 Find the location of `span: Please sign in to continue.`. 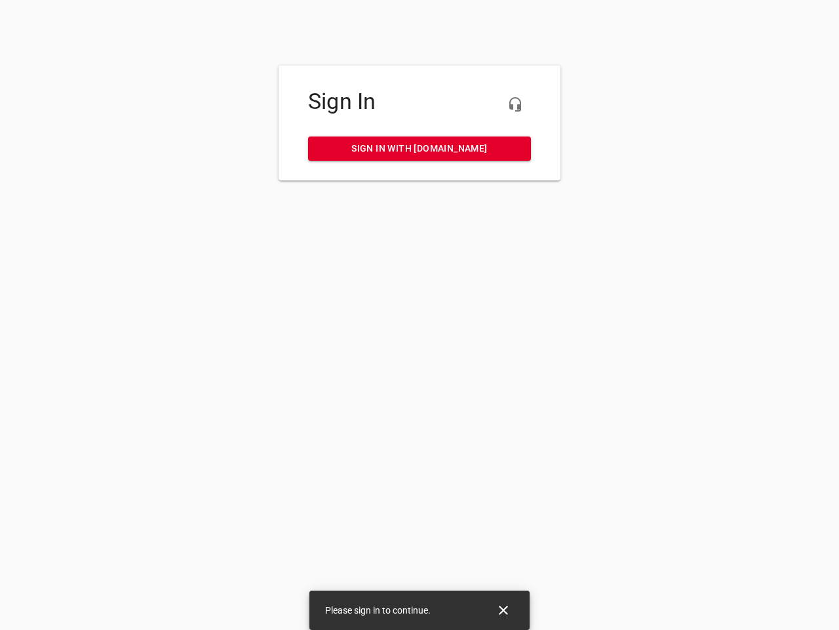

span: Please sign in to continue. is located at coordinates (378, 610).